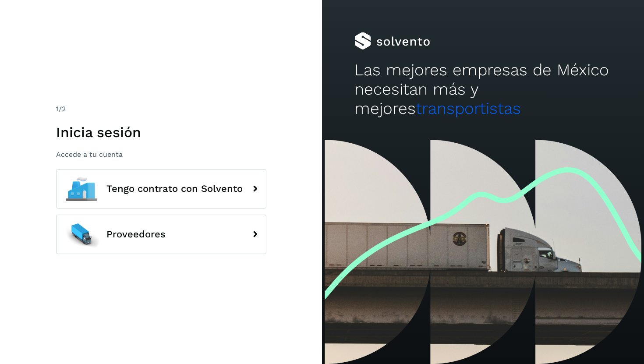  I want to click on h2: Las mejores empresas de México necesitan más y mejores, so click(483, 90).